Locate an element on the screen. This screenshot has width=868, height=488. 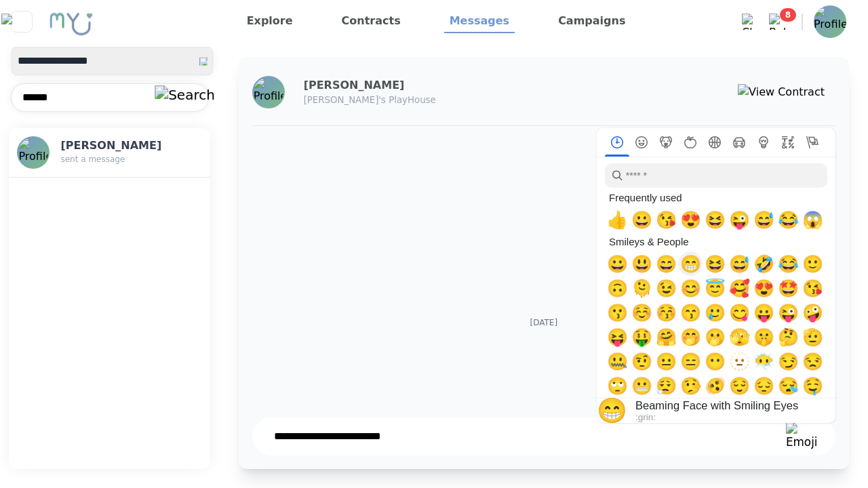
a: Campaigns is located at coordinates (592, 22).